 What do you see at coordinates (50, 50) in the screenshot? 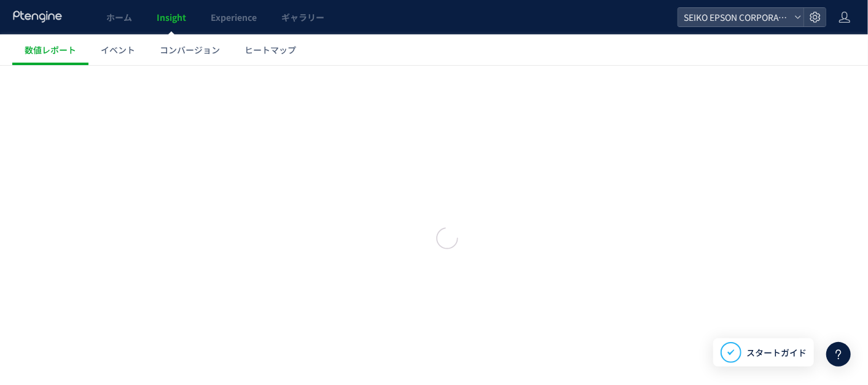
I see `span: 数値レポート` at bounding box center [50, 50].